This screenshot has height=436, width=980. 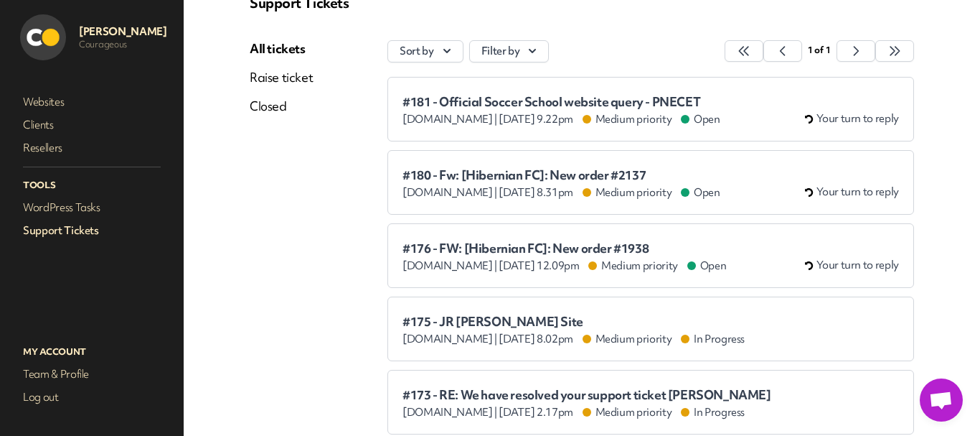 What do you see at coordinates (92, 125) in the screenshot?
I see `a: Clients` at bounding box center [92, 125].